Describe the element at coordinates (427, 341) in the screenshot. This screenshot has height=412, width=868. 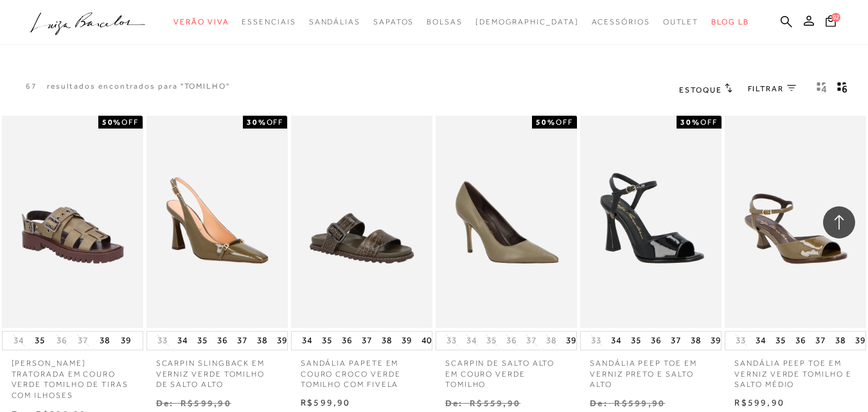
I see `button: 40` at that location.